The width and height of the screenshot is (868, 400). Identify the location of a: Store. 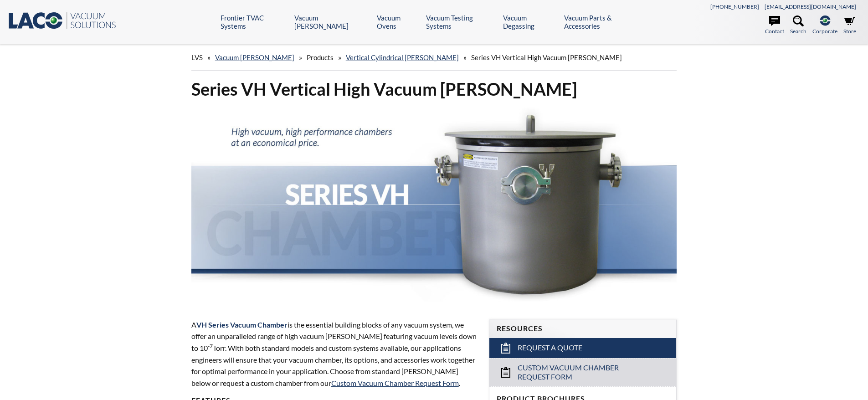
(850, 26).